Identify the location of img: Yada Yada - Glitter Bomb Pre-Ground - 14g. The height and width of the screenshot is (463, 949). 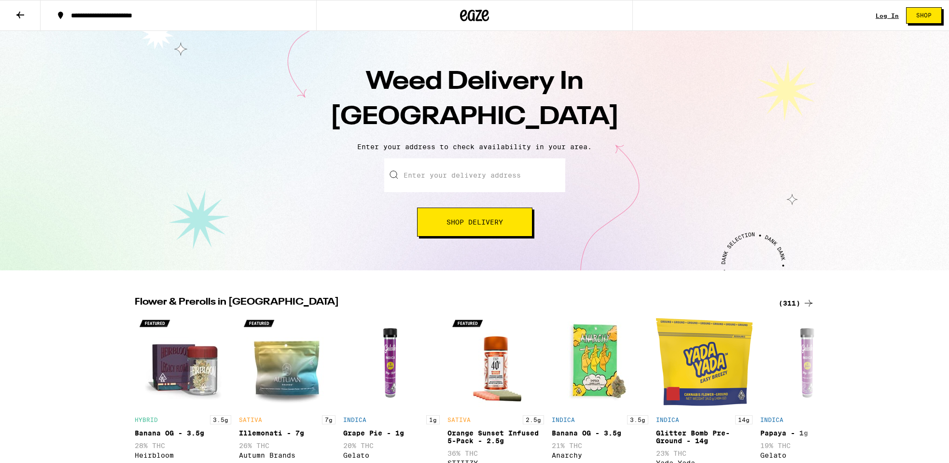
(705, 362).